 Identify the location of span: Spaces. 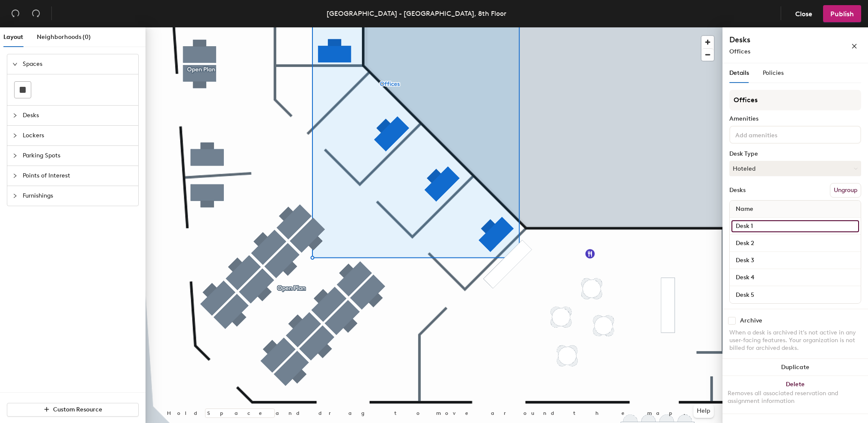
(78, 64).